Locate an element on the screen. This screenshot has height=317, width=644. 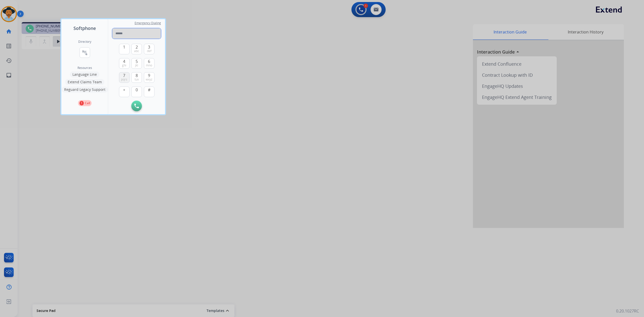
p: 1 is located at coordinates (82, 103).